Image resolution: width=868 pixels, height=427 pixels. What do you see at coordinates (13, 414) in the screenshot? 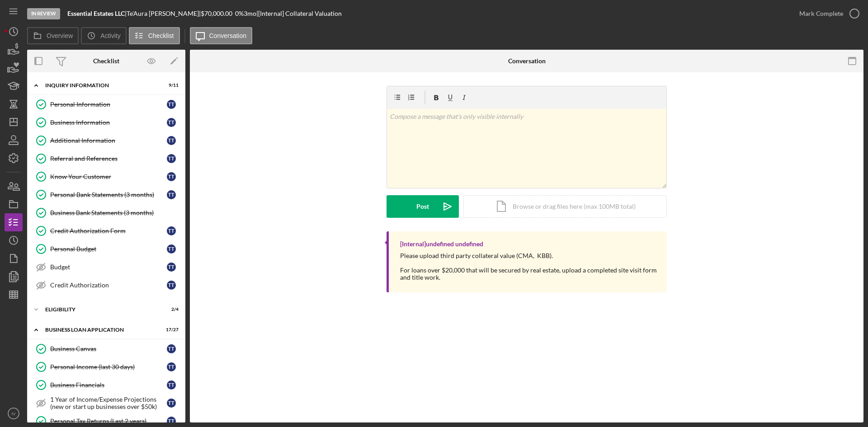
I see `button: IV` at bounding box center [13, 414].